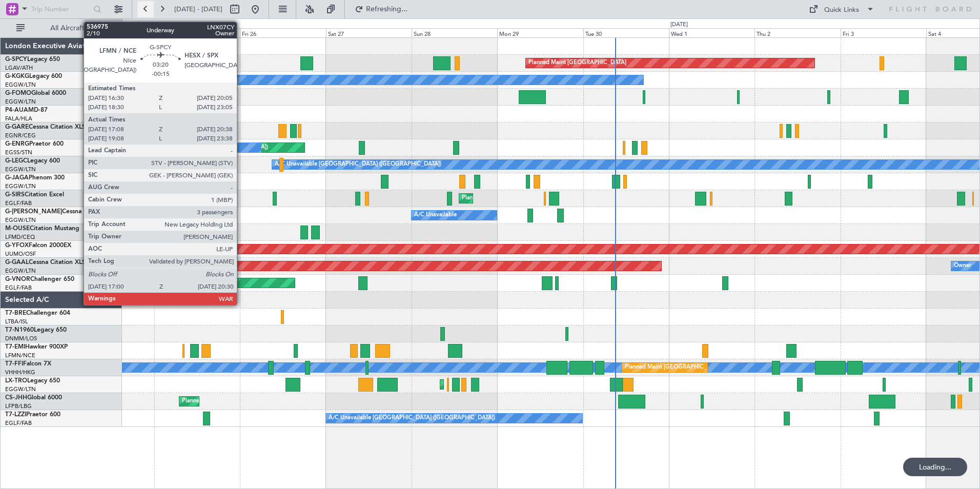  I want to click on span: CS-JHH, so click(16, 398).